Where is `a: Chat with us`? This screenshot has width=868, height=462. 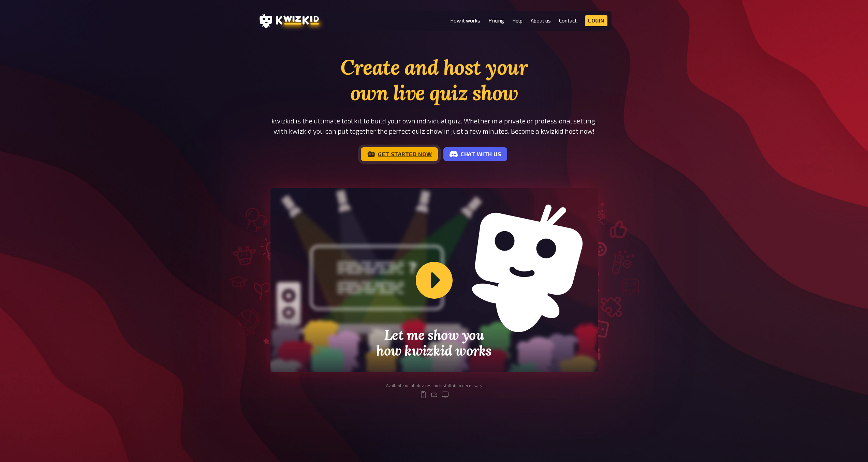
a: Chat with us is located at coordinates (475, 154).